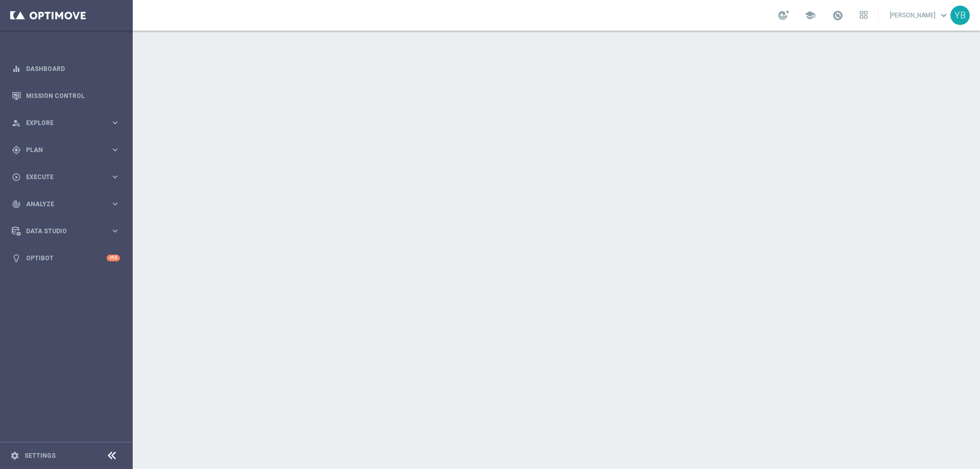 The width and height of the screenshot is (980, 469). Describe the element at coordinates (66, 69) in the screenshot. I see `div: Dashboard` at that location.